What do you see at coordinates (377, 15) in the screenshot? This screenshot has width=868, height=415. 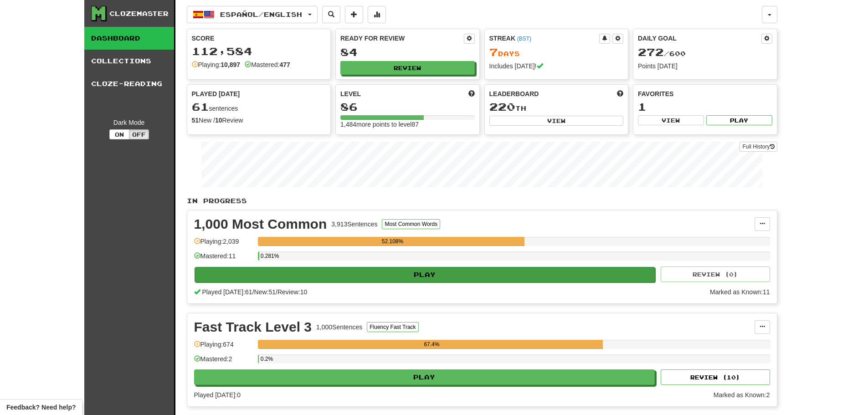 I see `button: More stats` at bounding box center [377, 15].